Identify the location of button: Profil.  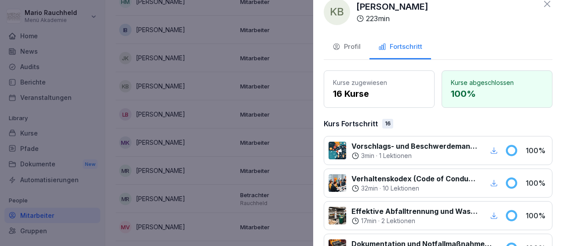
(346, 47).